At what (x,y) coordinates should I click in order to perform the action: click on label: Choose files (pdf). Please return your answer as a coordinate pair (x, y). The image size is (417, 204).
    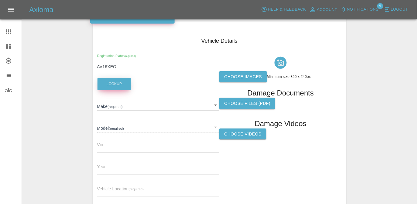
    Looking at the image, I should click on (247, 104).